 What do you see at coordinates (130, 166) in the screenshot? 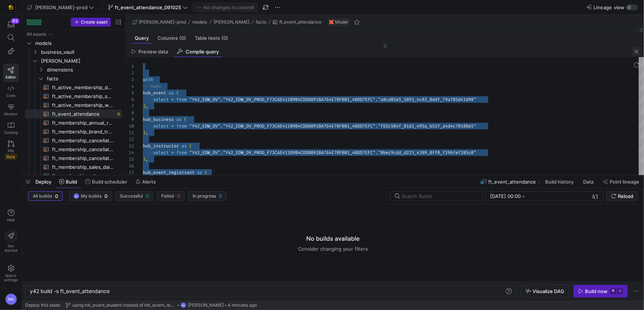
I see `div: 16` at bounding box center [130, 166].